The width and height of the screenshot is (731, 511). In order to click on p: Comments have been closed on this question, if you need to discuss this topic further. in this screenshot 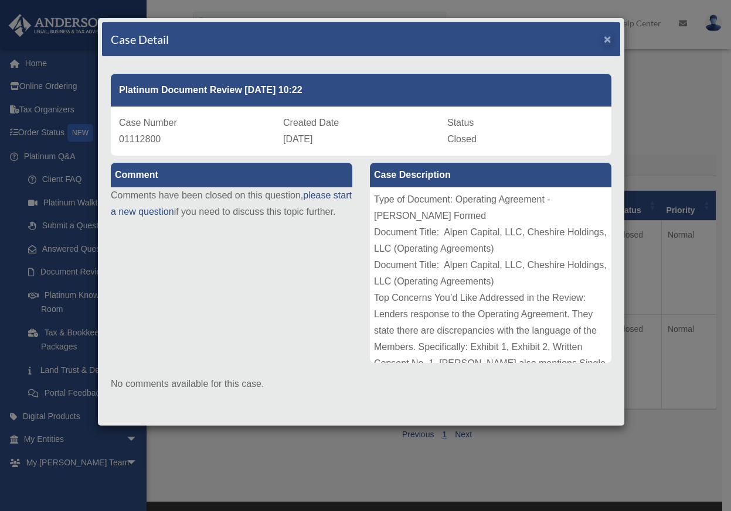, I will do `click(231, 204)`.